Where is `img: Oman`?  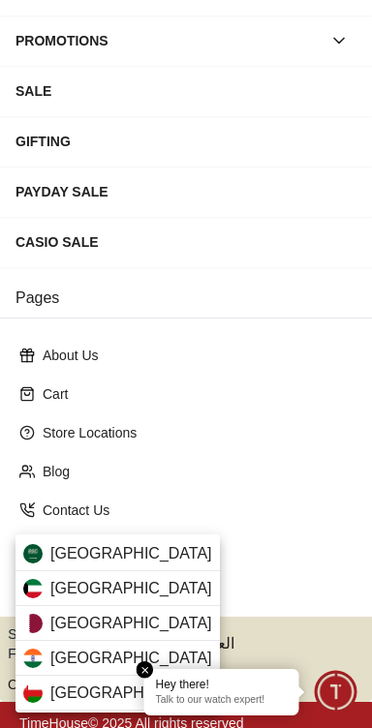
img: Oman is located at coordinates (33, 693).